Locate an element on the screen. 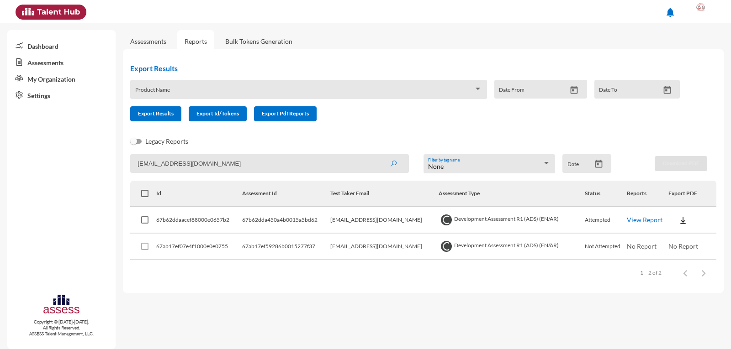 The height and width of the screenshot is (349, 731). th: Status is located at coordinates (606, 194).